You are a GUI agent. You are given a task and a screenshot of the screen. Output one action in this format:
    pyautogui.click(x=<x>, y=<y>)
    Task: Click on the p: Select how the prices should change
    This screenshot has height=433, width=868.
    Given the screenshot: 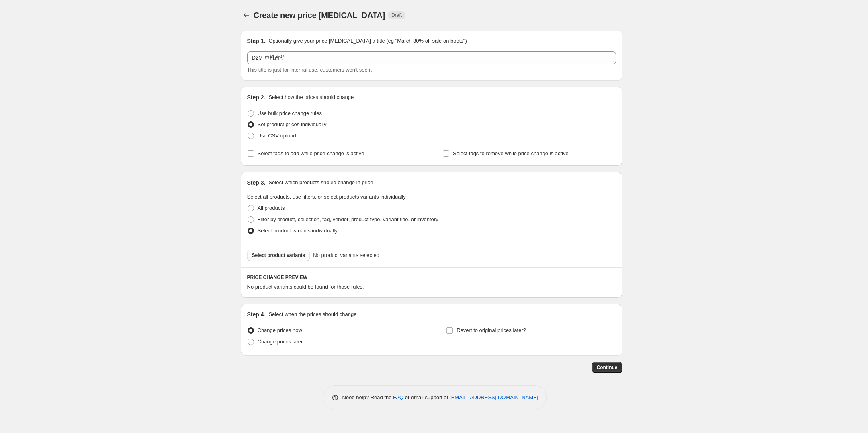 What is the action you would take?
    pyautogui.click(x=311, y=97)
    